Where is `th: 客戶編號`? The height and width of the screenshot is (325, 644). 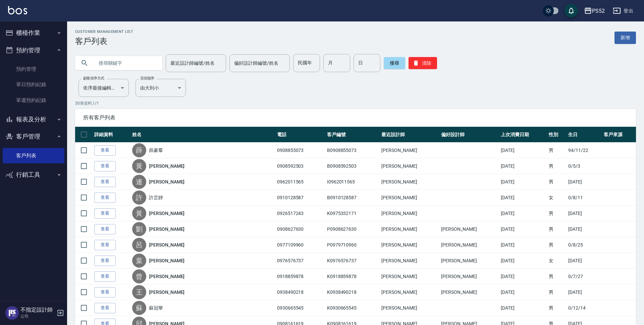 th: 客戶編號 is located at coordinates (353, 134).